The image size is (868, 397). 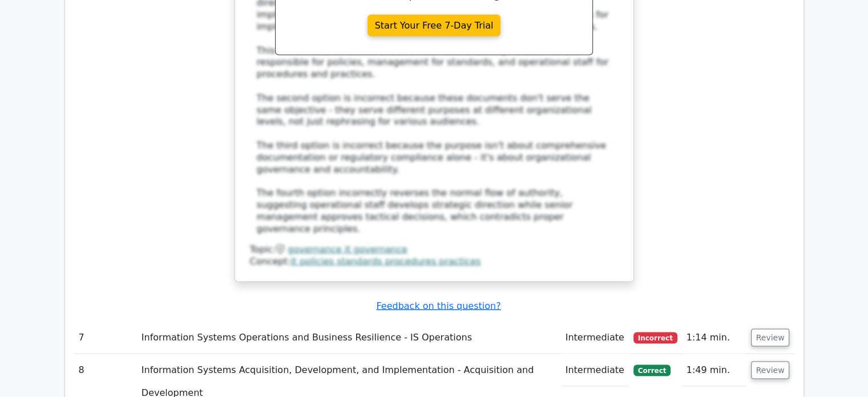 What do you see at coordinates (652, 371) in the screenshot?
I see `span: Correct` at bounding box center [652, 371].